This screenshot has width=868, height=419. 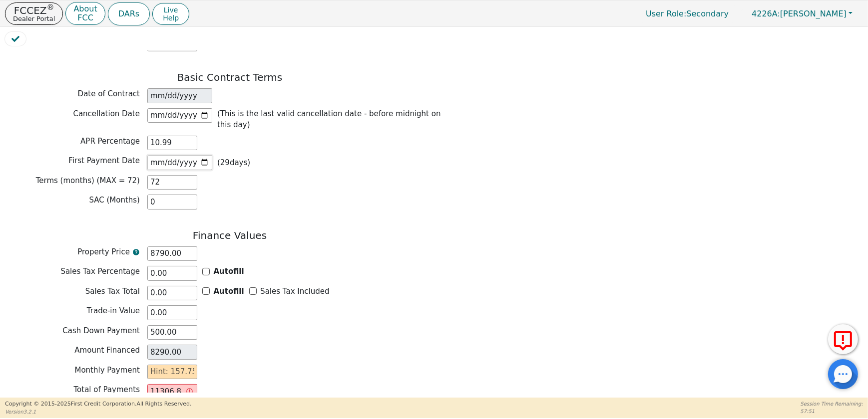 What do you see at coordinates (831, 411) in the screenshot?
I see `p: 57:51` at bounding box center [831, 411].